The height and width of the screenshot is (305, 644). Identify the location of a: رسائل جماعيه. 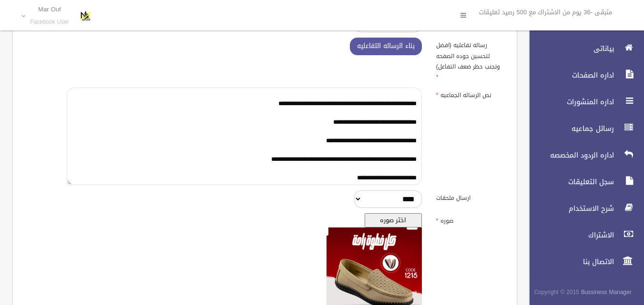
(582, 129).